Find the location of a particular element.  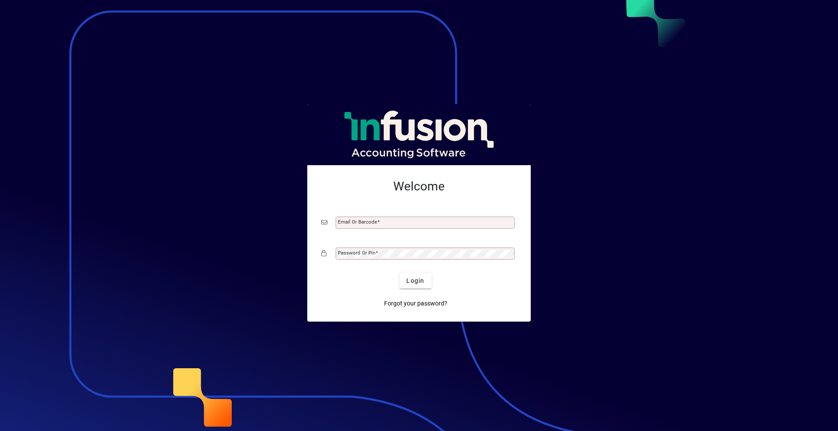

h2: Welcome is located at coordinates (419, 187).